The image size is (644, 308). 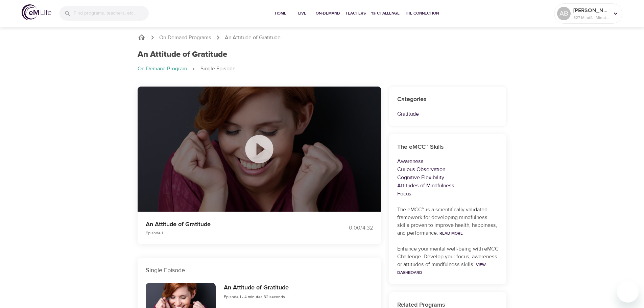 What do you see at coordinates (328, 13) in the screenshot?
I see `span: On-Demand` at bounding box center [328, 13].